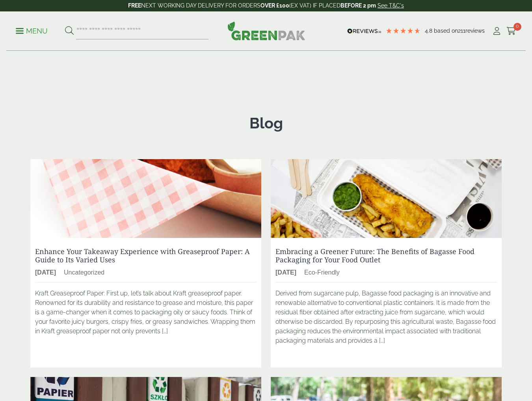  Describe the element at coordinates (146, 198) in the screenshot. I see `img: Thumb-naill-768x464.jpg` at that location.